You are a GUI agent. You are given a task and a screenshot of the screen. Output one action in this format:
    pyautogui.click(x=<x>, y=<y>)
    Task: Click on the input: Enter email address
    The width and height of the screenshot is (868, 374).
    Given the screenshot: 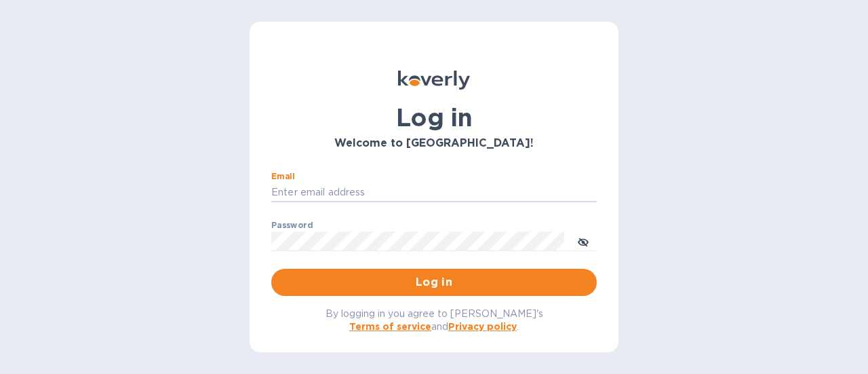 What is the action you would take?
    pyautogui.click(x=434, y=193)
    